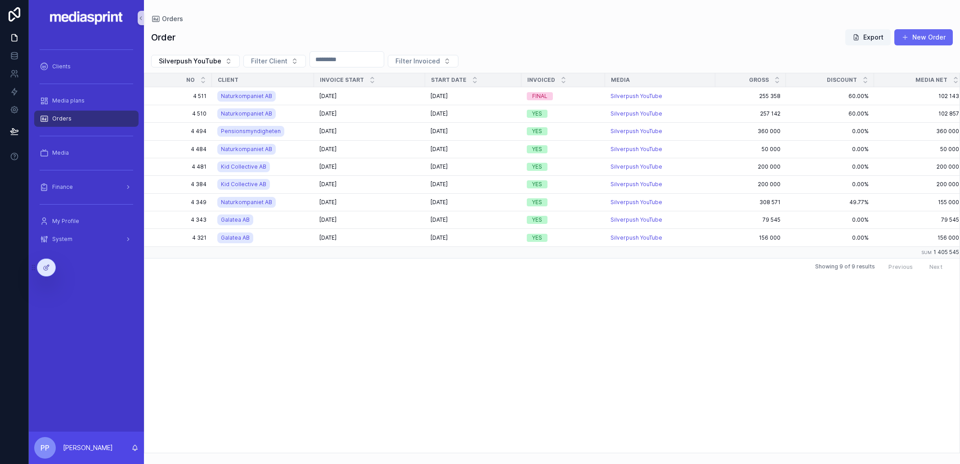  What do you see at coordinates (181, 202) in the screenshot?
I see `span: 4 349` at bounding box center [181, 202].